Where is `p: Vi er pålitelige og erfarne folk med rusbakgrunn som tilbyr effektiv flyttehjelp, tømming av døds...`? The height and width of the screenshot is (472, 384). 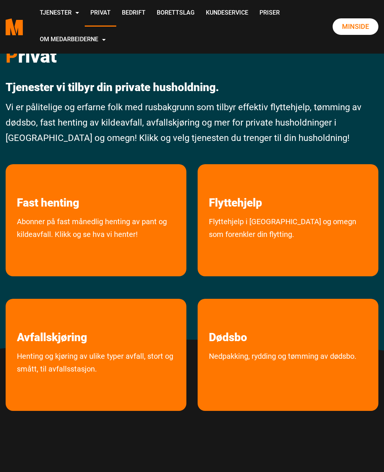 p: Vi er pålitelige og erfarne folk med rusbakgrunn som tilbyr effektiv flyttehjelp, tømming av døds... is located at coordinates (192, 123).